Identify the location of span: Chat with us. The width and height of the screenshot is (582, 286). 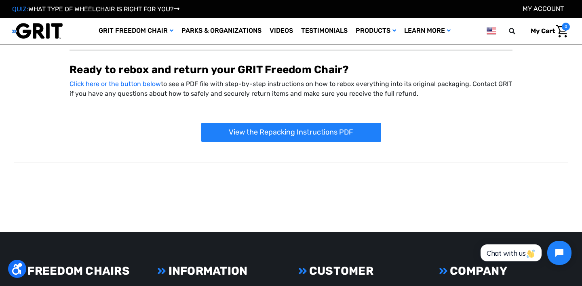
(39, 19).